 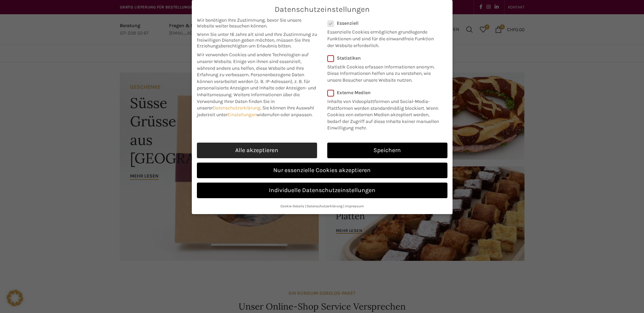 I want to click on span: Sie können Ihre Auswahl jederzeit unter widerrufen oder anpassen., so click(x=255, y=111).